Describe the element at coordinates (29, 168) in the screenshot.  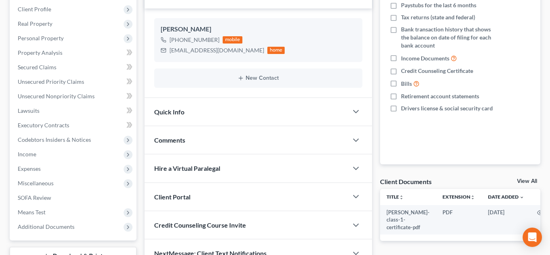
I see `span: Expenses` at that location.